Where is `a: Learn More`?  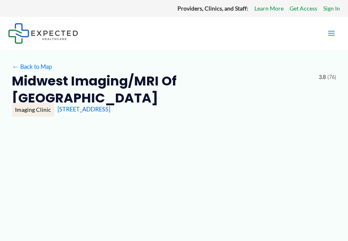 a: Learn More is located at coordinates (269, 9).